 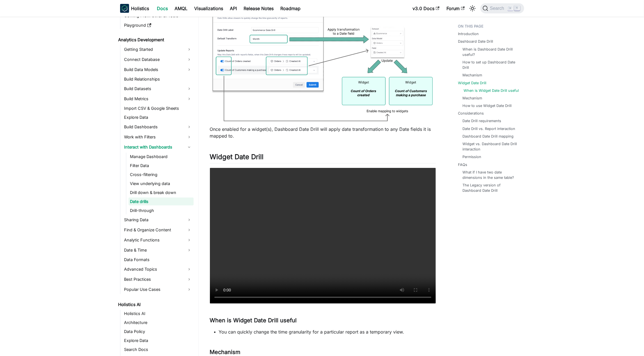 What do you see at coordinates (161, 202) in the screenshot?
I see `a: Date drills` at bounding box center [161, 202].